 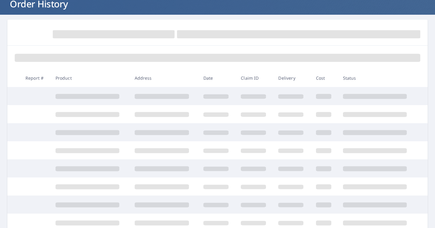 I want to click on th: Status, so click(x=378, y=78).